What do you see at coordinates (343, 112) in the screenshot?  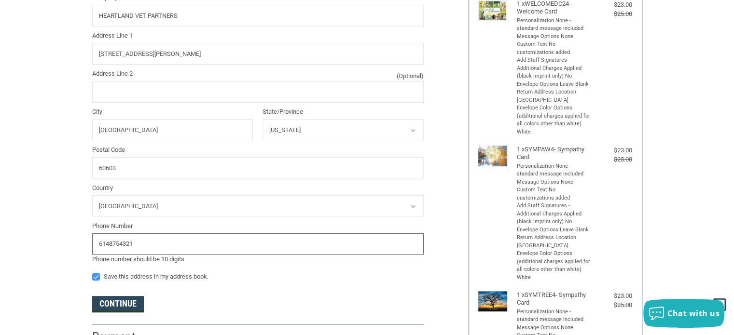 I see `label: State/Province` at bounding box center [343, 112].